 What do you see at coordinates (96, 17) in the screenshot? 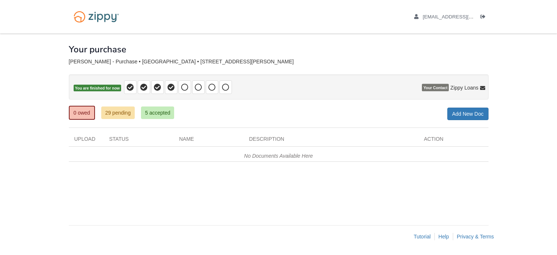
I see `img: Logo` at bounding box center [96, 17].